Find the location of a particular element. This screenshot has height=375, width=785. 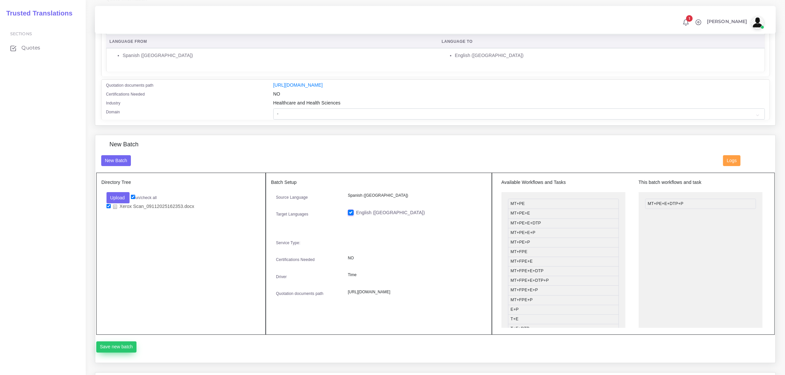

th: Language To is located at coordinates (601, 42).